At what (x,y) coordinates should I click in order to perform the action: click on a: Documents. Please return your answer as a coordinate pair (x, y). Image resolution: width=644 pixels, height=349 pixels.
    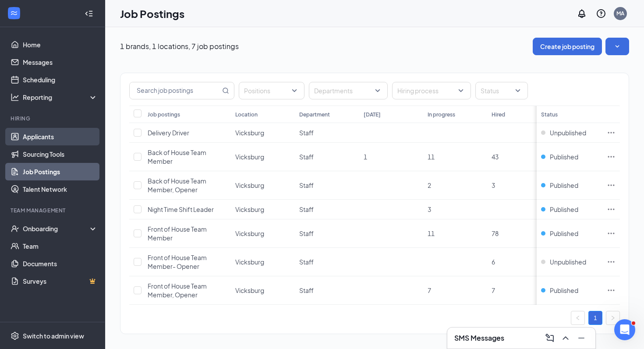
    Looking at the image, I should click on (60, 264).